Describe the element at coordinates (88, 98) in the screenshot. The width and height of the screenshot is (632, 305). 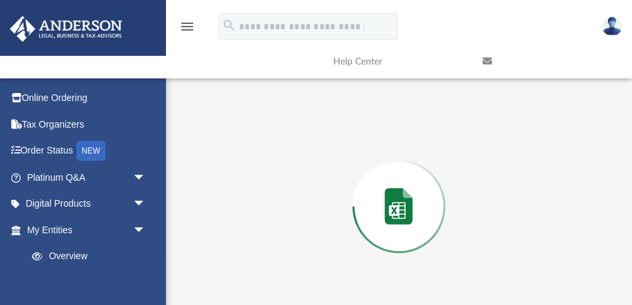
I see `a: Online Ordering` at that location.